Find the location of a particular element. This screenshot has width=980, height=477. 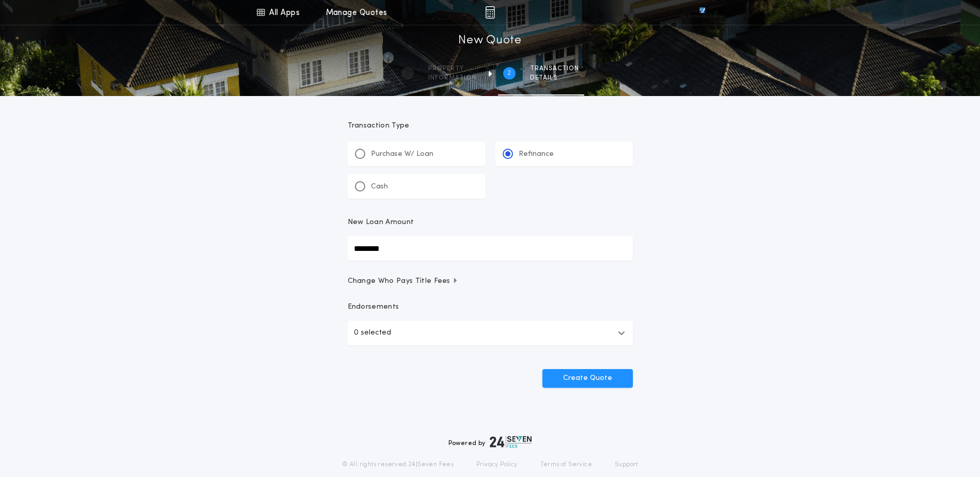

span: Change Who Pays Title Fees is located at coordinates (403, 281).